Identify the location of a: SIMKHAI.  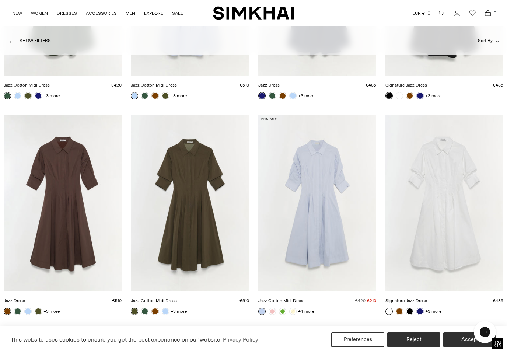
(253, 13).